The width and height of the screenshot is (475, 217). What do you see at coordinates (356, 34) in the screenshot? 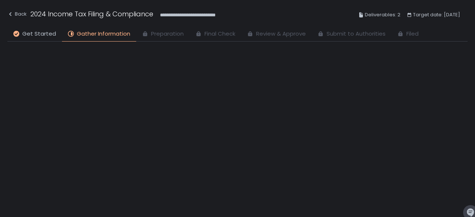
I see `span: Submit to Authorities` at bounding box center [356, 34].